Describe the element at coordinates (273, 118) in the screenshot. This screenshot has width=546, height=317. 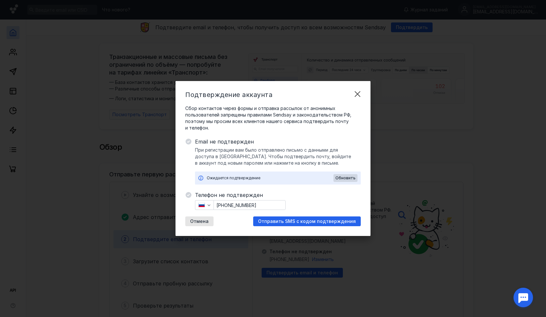
I see `span: Сбор контактов через формы и отправка рассылок от анонимных пользователей запрещены правилами Sen...` at that location.